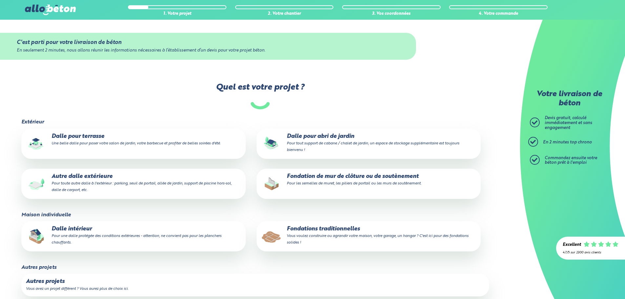 Image resolution: width=625 pixels, height=299 pixels. Describe the element at coordinates (260, 96) in the screenshot. I see `label: Quel est votre projet ?` at that location.